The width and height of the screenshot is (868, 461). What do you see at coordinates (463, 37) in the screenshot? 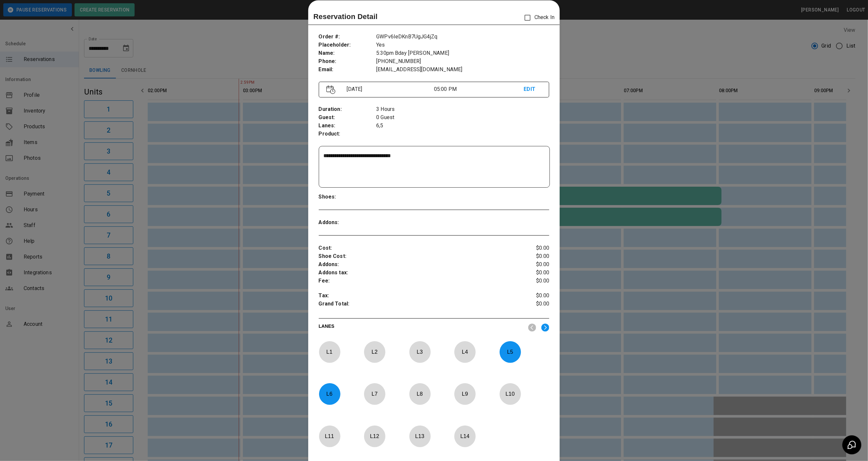
I see `p: GWPv6IeDKnB7UgJG4jZq` at bounding box center [463, 37].